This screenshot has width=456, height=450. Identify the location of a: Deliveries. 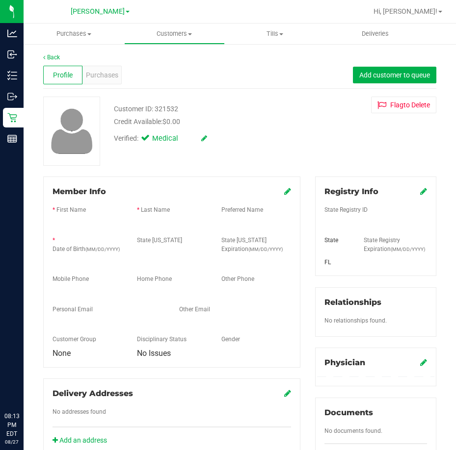
(375, 34).